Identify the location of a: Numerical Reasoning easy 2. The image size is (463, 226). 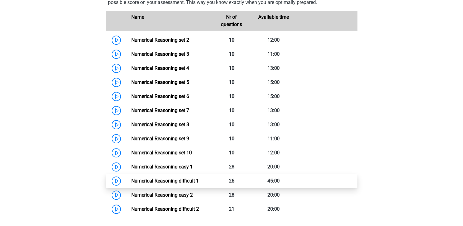
(162, 195).